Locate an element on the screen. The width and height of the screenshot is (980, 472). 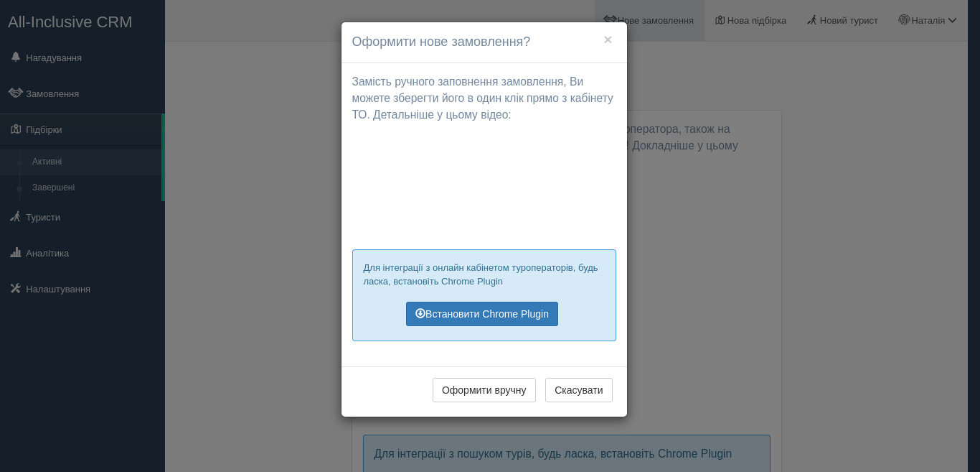
button: Оформити вручну is located at coordinates (484, 390).